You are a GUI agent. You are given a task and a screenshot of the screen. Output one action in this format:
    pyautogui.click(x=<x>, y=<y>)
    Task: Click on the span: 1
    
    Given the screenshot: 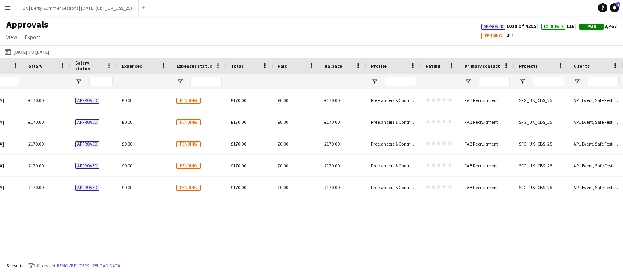 What is the action you would take?
    pyautogui.click(x=618, y=4)
    